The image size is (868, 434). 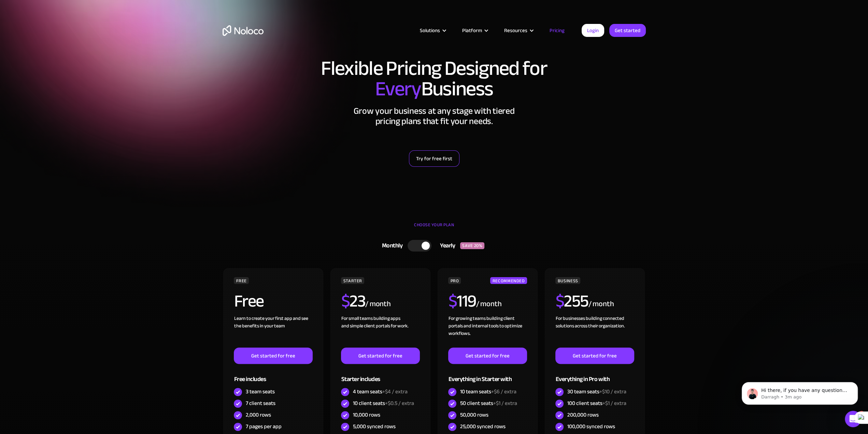 I want to click on span: +$0.5 / extra, so click(x=399, y=403).